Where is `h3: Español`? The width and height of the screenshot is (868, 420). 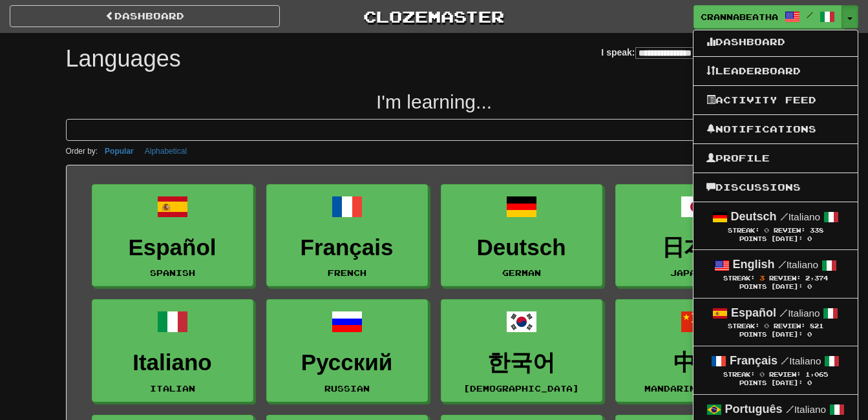
h3: Español is located at coordinates (172, 248).